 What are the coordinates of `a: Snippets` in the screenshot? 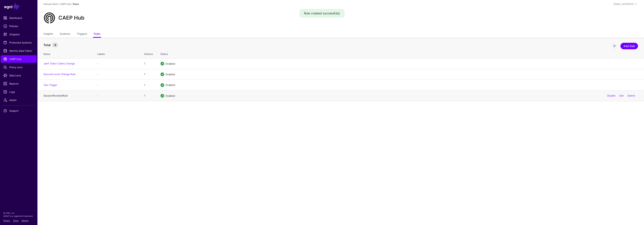 It's located at (19, 34).